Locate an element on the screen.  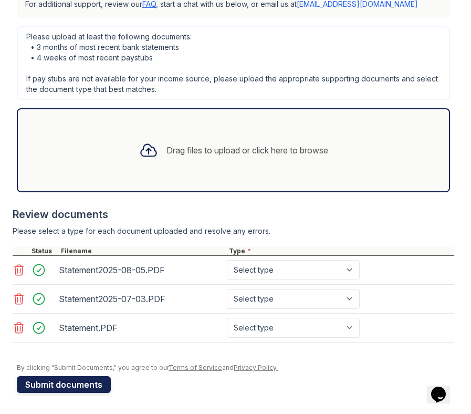
div: Filename is located at coordinates (143, 251).